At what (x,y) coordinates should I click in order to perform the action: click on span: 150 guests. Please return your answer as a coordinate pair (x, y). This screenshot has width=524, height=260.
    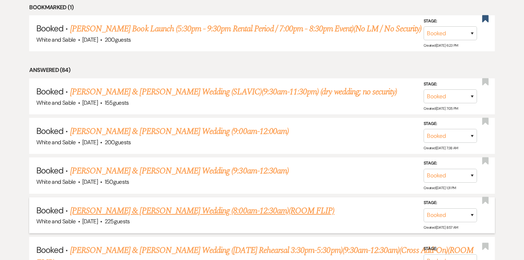
    Looking at the image, I should click on (117, 182).